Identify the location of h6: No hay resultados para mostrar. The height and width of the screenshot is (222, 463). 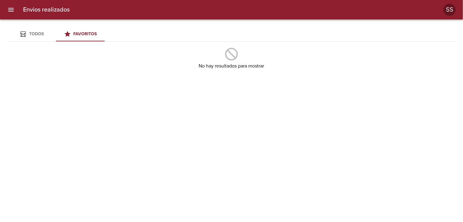
(232, 66).